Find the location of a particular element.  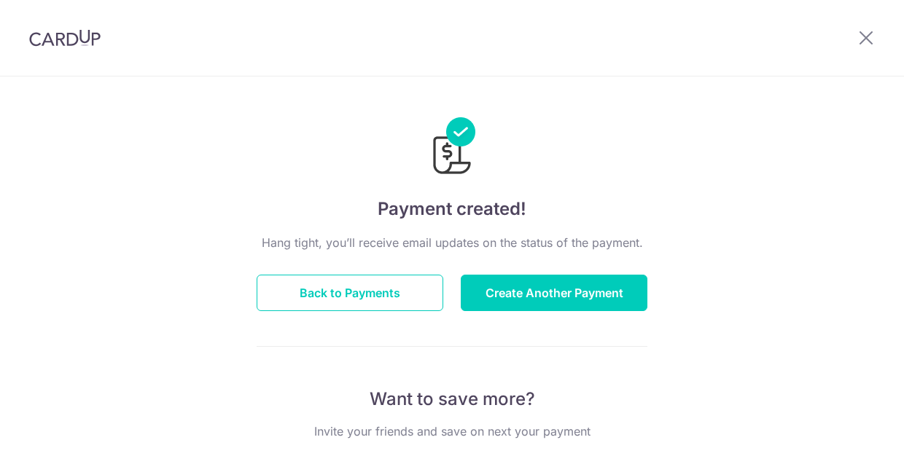

img: CardUp is located at coordinates (65, 38).